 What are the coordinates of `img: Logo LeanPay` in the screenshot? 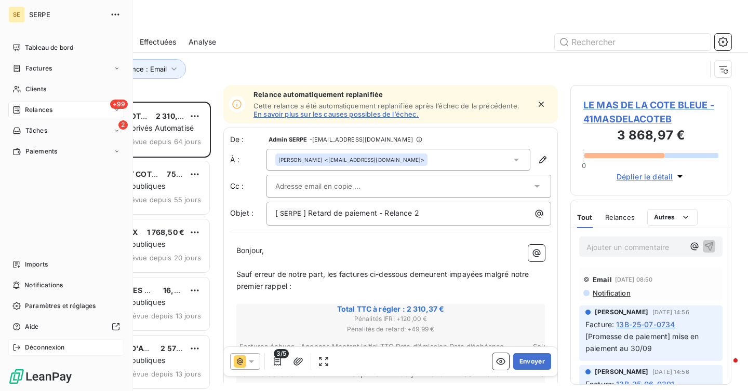 It's located at (40, 377).